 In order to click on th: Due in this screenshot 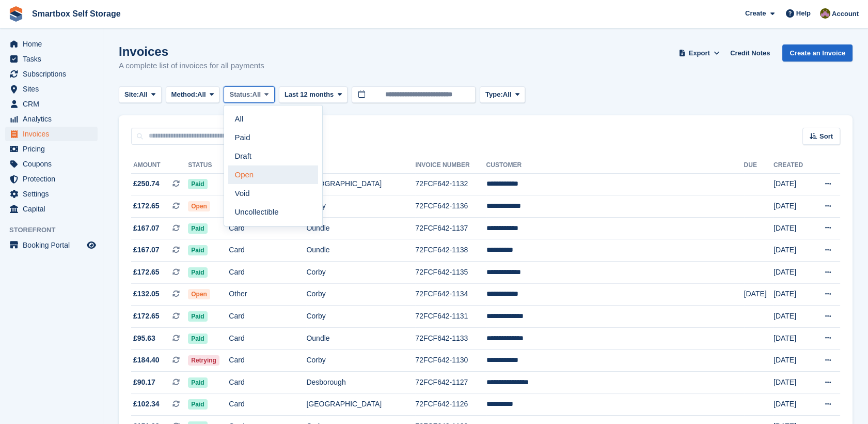, I will do `click(759, 166)`.